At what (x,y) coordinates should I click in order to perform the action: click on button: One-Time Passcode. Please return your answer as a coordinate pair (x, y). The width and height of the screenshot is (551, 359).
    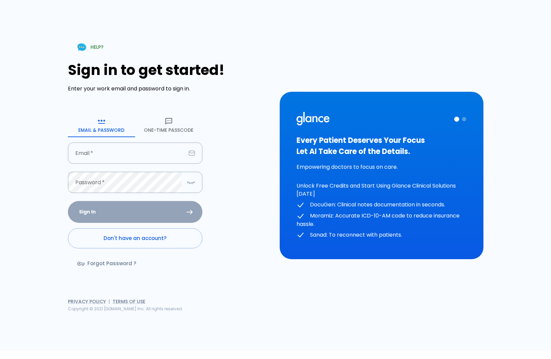
    Looking at the image, I should click on (169, 125).